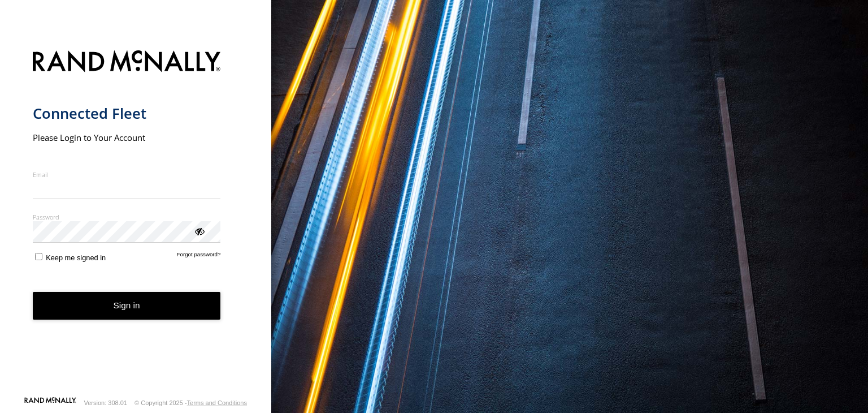 The image size is (868, 413). I want to click on img: Rand McNally, so click(126, 62).